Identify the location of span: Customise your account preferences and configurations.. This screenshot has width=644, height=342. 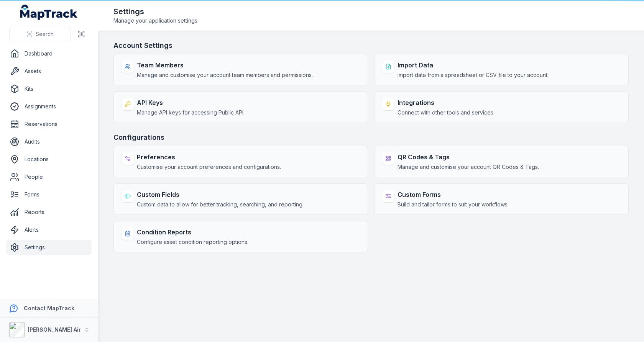
(209, 167).